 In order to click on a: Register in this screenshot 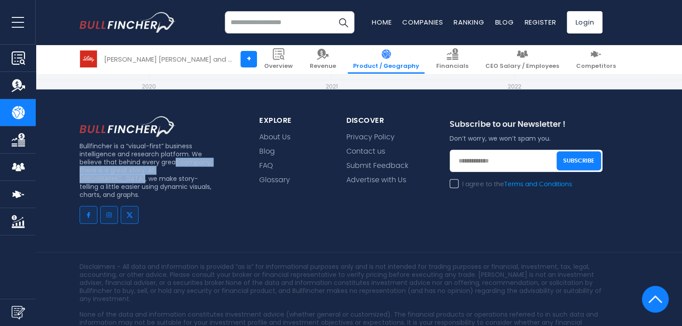, I will do `click(540, 22)`.